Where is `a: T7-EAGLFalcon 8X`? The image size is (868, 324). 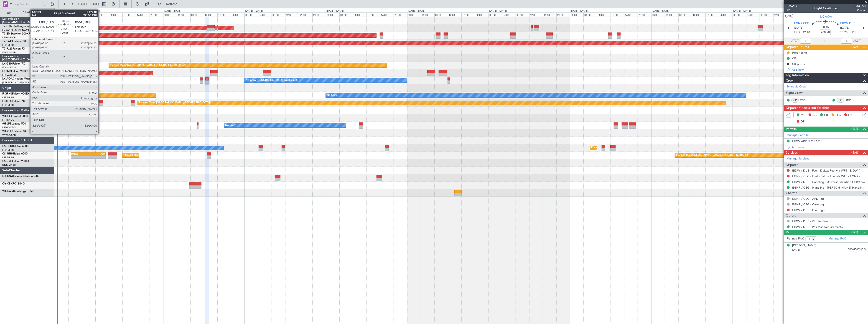 a: T7-EAGLFalcon 8X is located at coordinates (14, 41).